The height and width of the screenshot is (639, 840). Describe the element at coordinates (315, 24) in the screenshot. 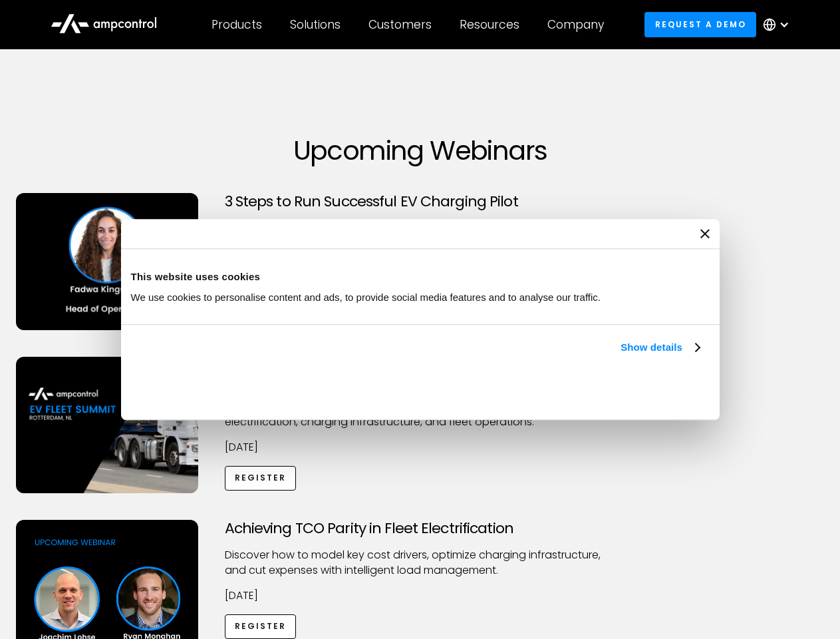

I see `div: Solutions` at that location.